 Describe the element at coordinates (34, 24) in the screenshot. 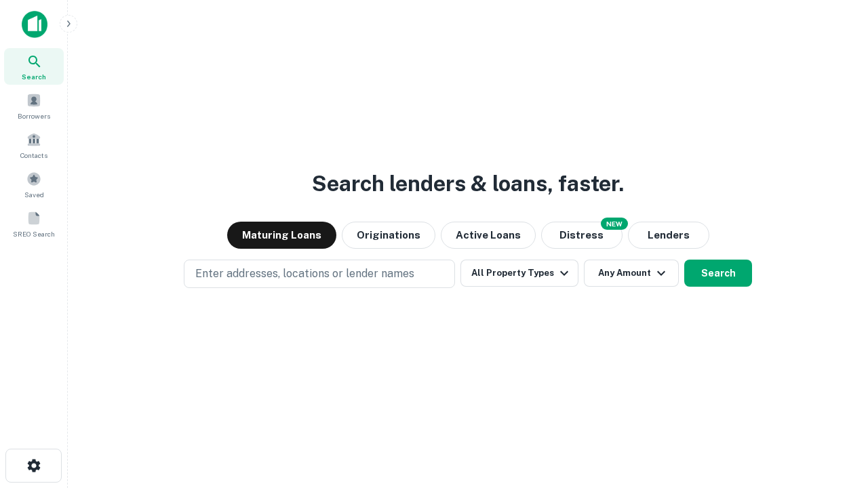

I see `img: capitalize-icon.png` at that location.